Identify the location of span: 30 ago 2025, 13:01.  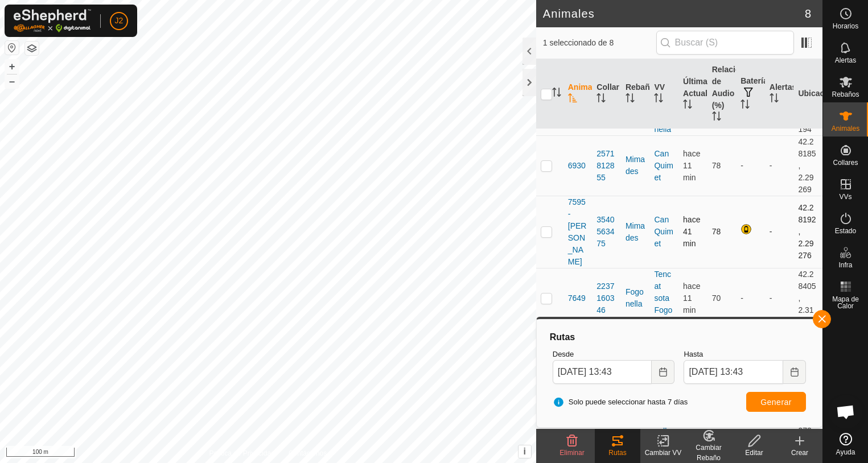
(692, 231).